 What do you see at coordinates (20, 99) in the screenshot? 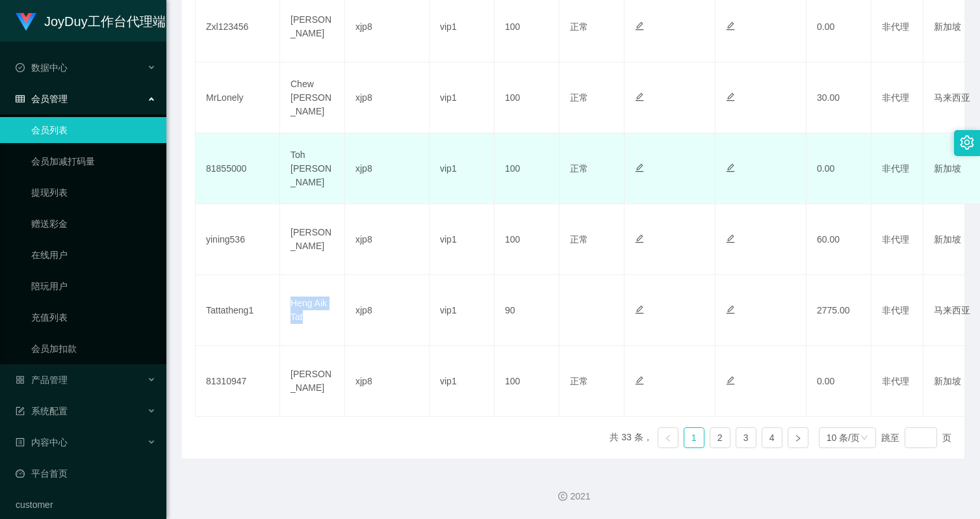
I see `i: 图标: table` at bounding box center [20, 99].